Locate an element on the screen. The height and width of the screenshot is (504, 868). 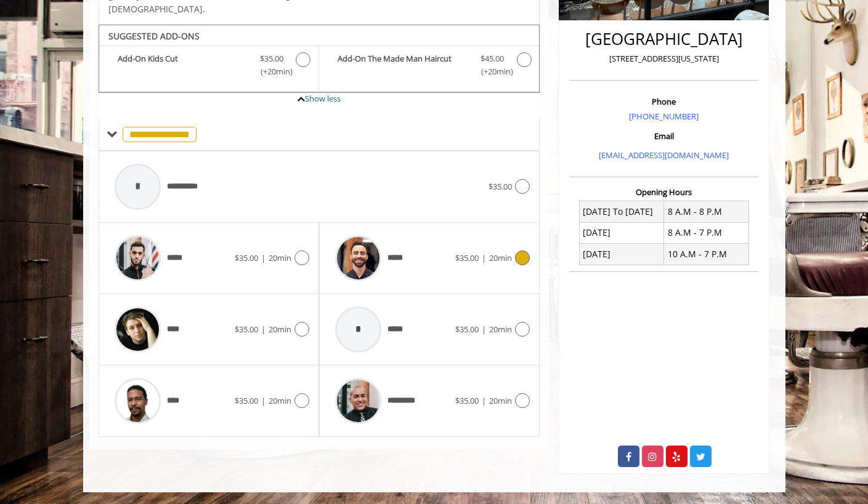
h3: Email is located at coordinates (664, 136).